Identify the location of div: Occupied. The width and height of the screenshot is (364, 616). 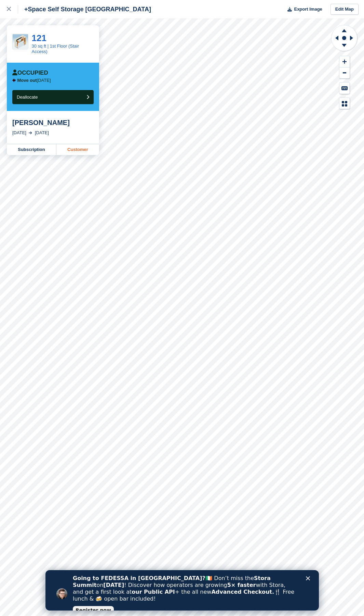
(30, 73).